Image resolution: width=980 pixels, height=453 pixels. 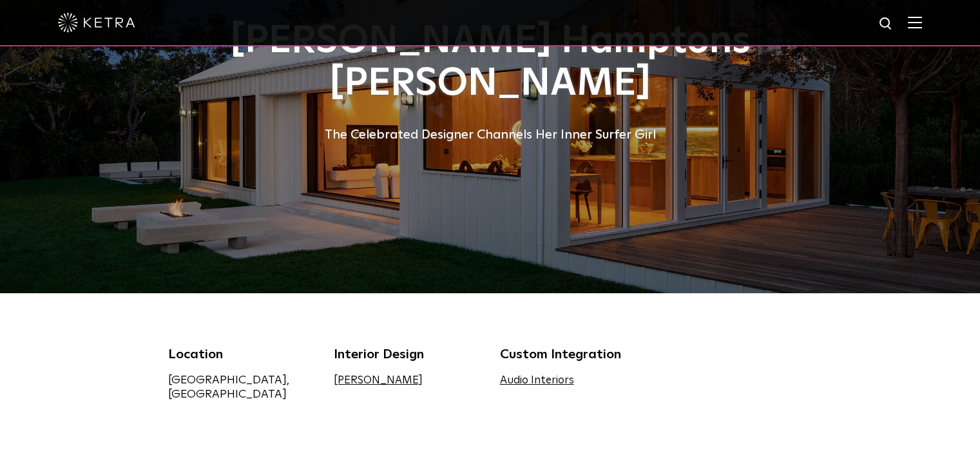 I want to click on a: Audio Interiors, so click(x=537, y=380).